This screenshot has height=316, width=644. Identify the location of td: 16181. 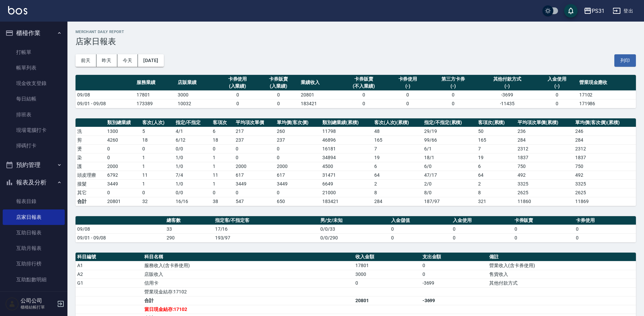
(346, 148).